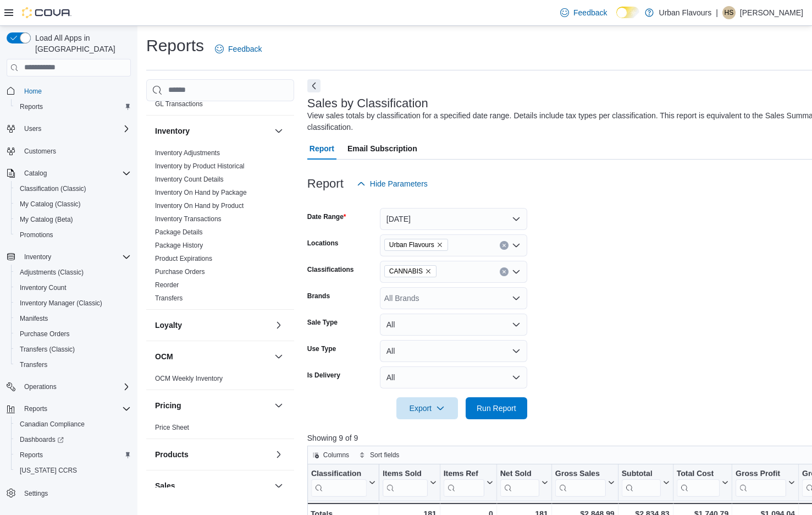 This screenshot has height=515, width=812. I want to click on a: Product Expirations, so click(183, 259).